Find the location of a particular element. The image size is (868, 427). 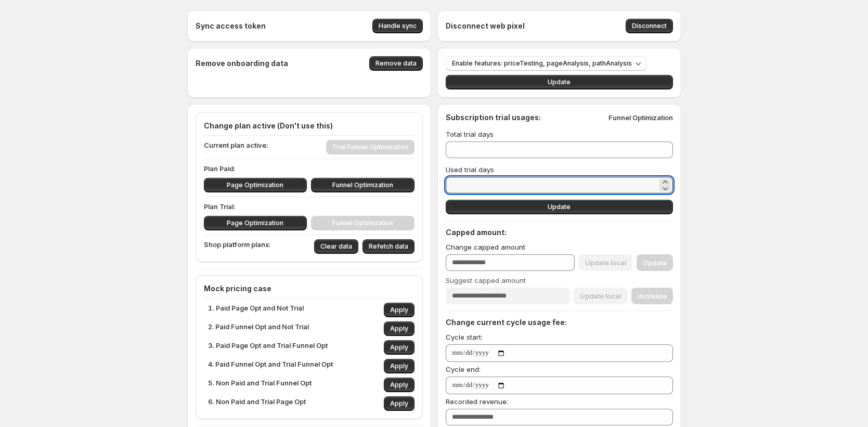

span: Used trial days is located at coordinates (470, 170).